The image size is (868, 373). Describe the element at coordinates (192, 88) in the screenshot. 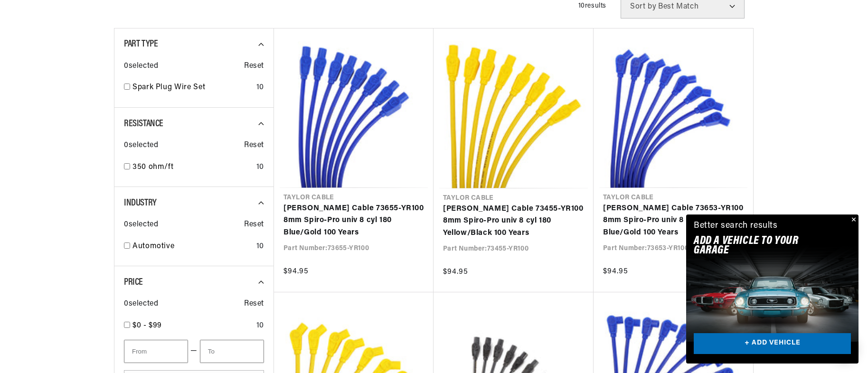

I see `a: Spark Plug Wire Set` at that location.